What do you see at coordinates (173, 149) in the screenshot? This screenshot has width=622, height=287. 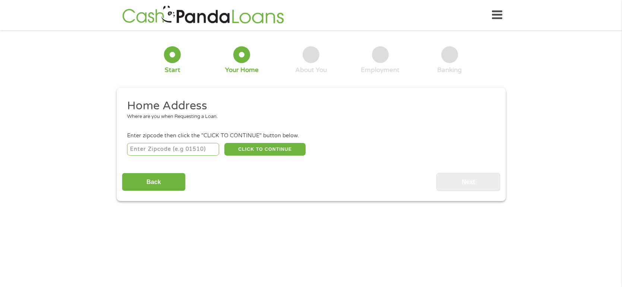 I see `input: Enter Zipcode (e.g 01510)` at bounding box center [173, 149].